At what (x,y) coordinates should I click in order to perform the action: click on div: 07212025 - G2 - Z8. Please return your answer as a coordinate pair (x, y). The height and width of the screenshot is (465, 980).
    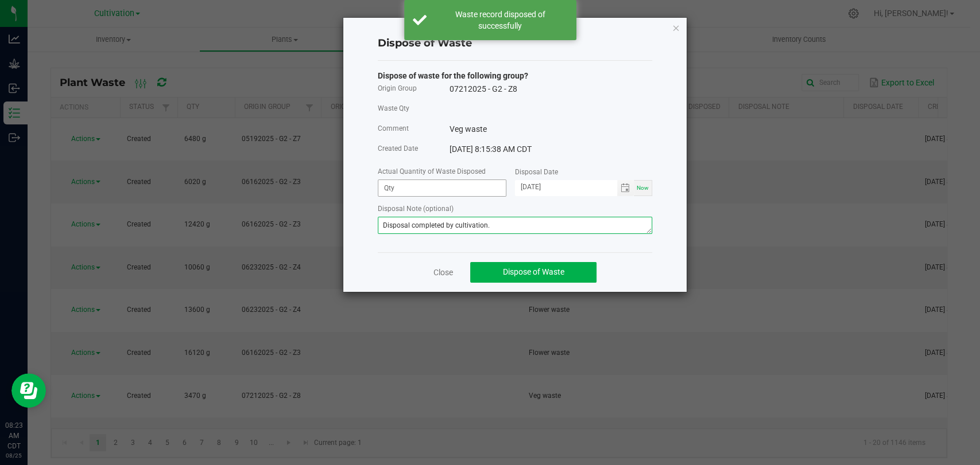
    Looking at the image, I should click on (483, 89).